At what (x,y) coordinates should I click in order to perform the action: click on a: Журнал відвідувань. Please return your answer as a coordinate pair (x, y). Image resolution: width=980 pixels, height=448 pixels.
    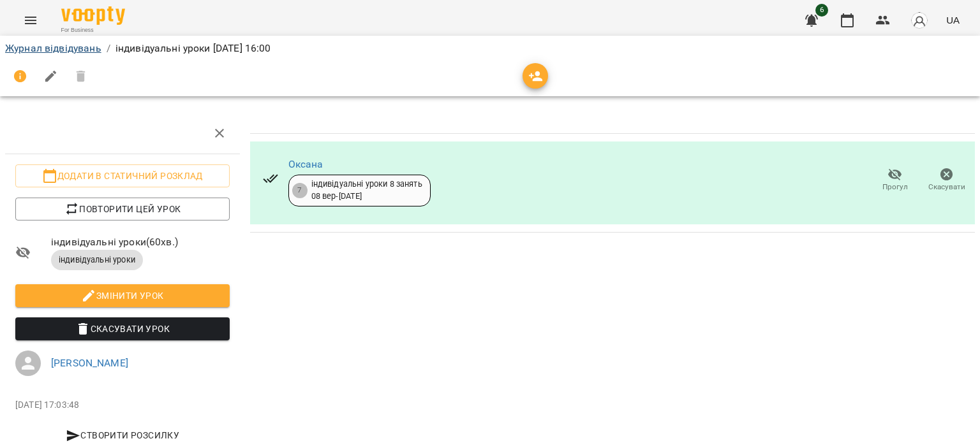
    Looking at the image, I should click on (53, 48).